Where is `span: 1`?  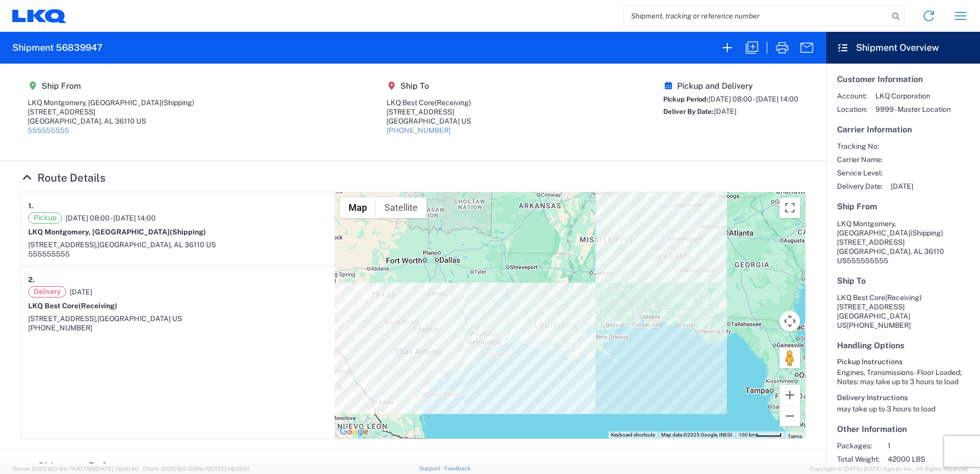 span: 1 is located at coordinates (931, 446).